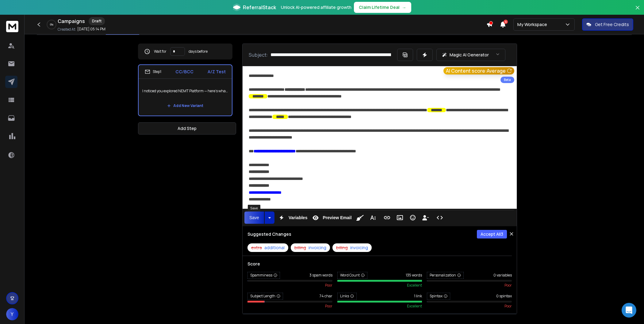 The height and width of the screenshot is (324, 644). I want to click on p: 0 %, so click(52, 25).